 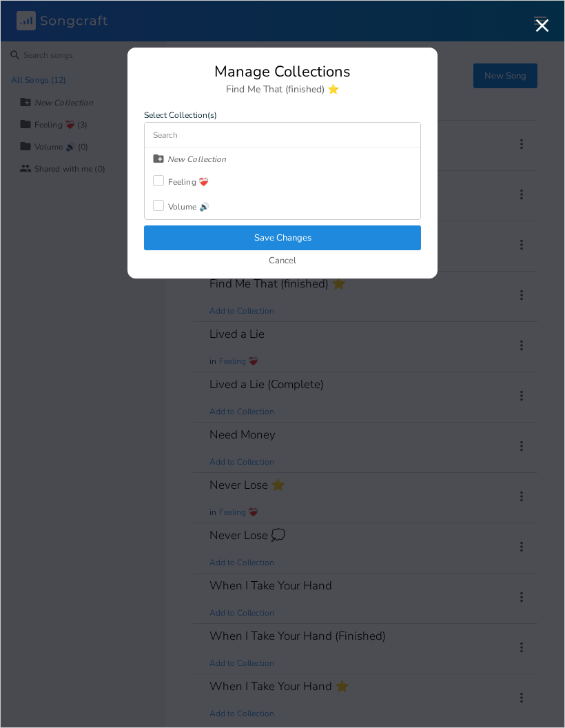 What do you see at coordinates (282, 71) in the screenshot?
I see `div: Manage Collections` at bounding box center [282, 71].